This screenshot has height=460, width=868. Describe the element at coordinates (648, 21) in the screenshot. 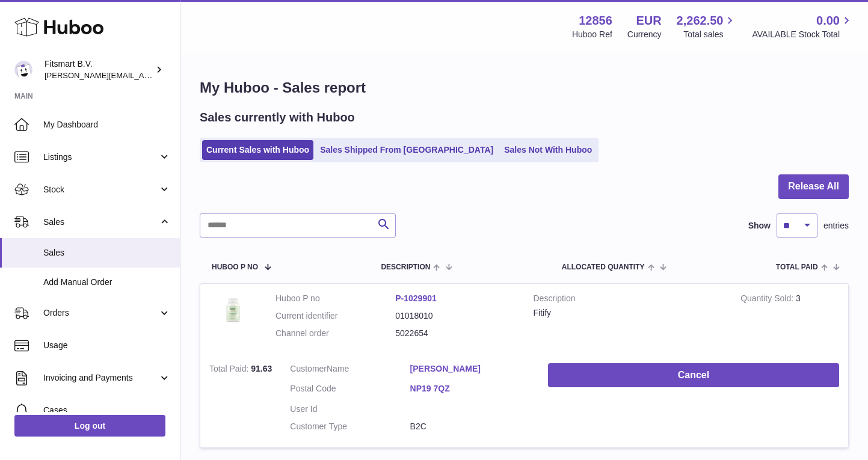

I see `strong: EUR` at that location.